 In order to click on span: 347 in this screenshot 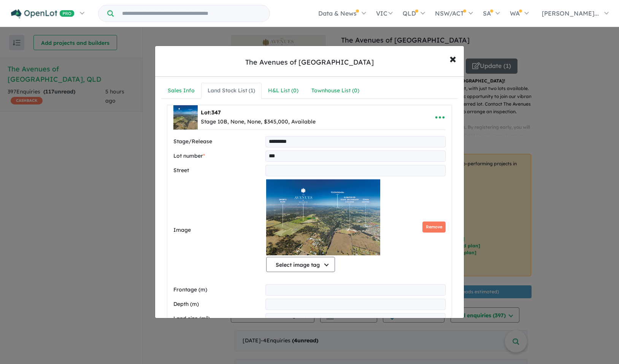, I will do `click(216, 112)`.